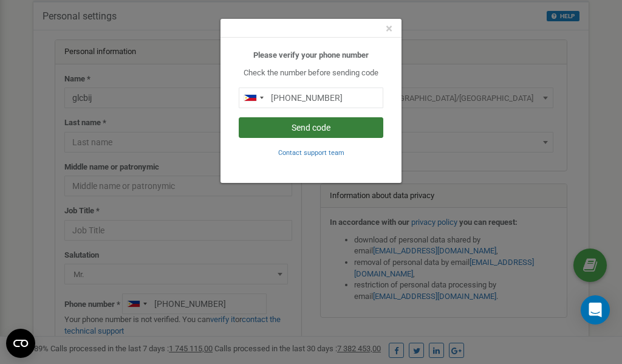 Image resolution: width=622 pixels, height=364 pixels. What do you see at coordinates (21, 343) in the screenshot?
I see `button: Open CMP widget` at bounding box center [21, 343].